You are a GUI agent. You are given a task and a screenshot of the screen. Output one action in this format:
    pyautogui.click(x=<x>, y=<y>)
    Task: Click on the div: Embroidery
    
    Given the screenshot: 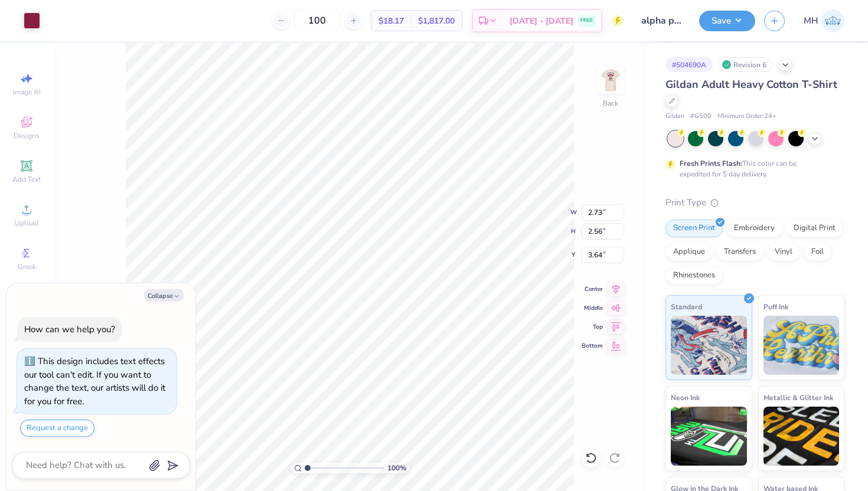 What is the action you would take?
    pyautogui.click(x=754, y=228)
    